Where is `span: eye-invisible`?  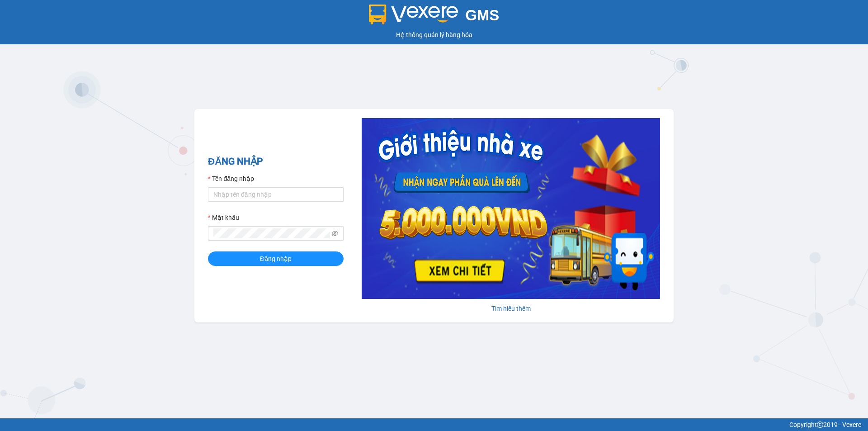
span: eye-invisible is located at coordinates (335, 234).